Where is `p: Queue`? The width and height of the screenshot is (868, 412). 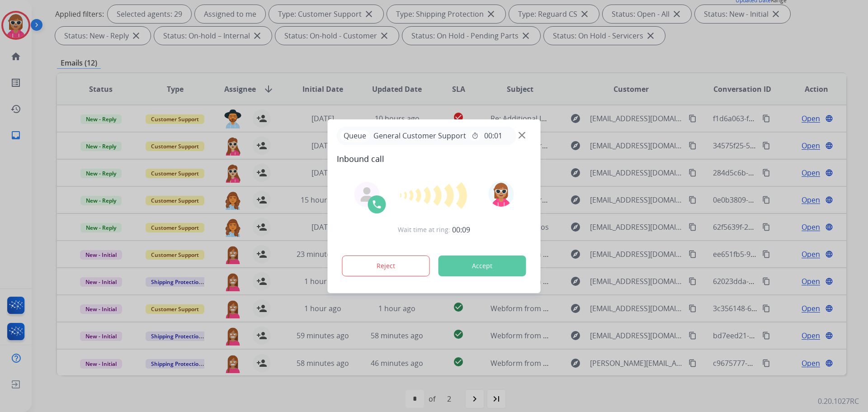 p: Queue is located at coordinates (355, 136).